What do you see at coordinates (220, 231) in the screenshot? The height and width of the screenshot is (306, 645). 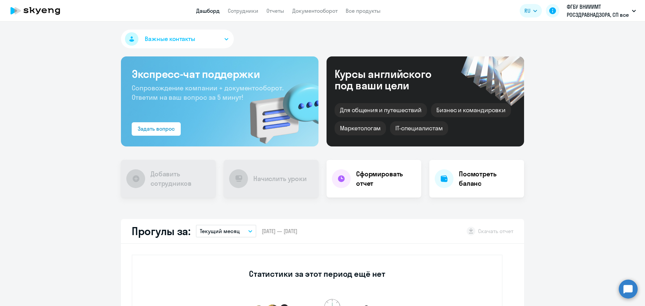 I see `p: Текущий месяц` at bounding box center [220, 231].